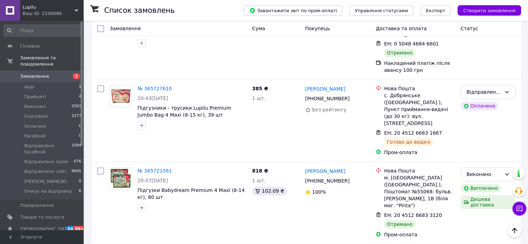 The image size is (528, 244). Describe the element at coordinates (35, 107) in the screenshot. I see `span: Виконані` at that location.